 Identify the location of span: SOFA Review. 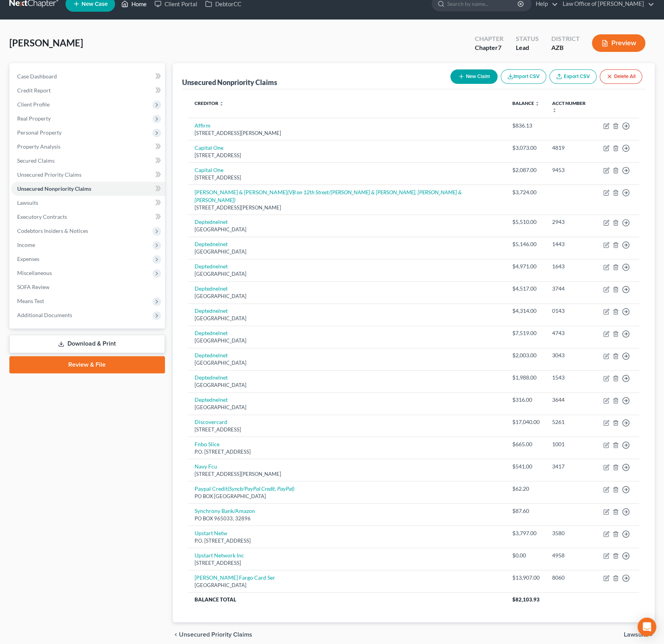
(33, 286).